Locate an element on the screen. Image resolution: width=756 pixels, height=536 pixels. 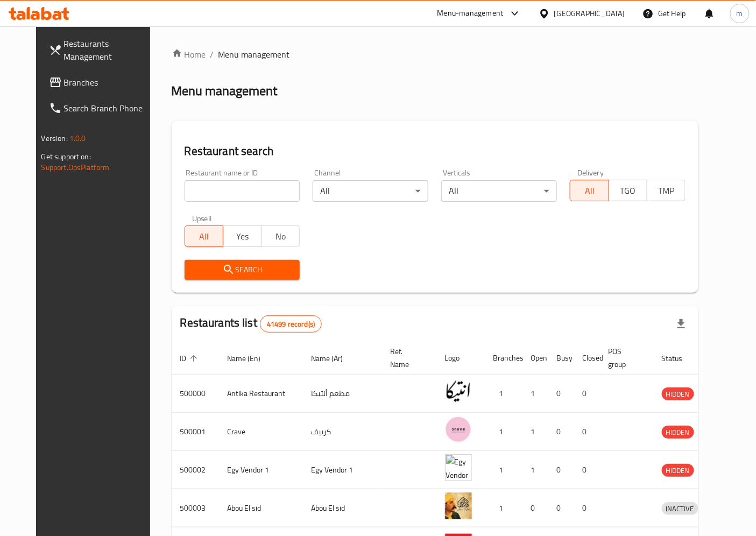
img: Antika Restaurant is located at coordinates (459, 392).